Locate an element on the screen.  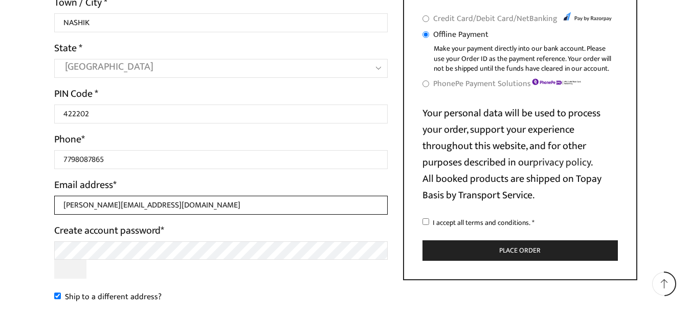
button: Show password is located at coordinates (71, 269).